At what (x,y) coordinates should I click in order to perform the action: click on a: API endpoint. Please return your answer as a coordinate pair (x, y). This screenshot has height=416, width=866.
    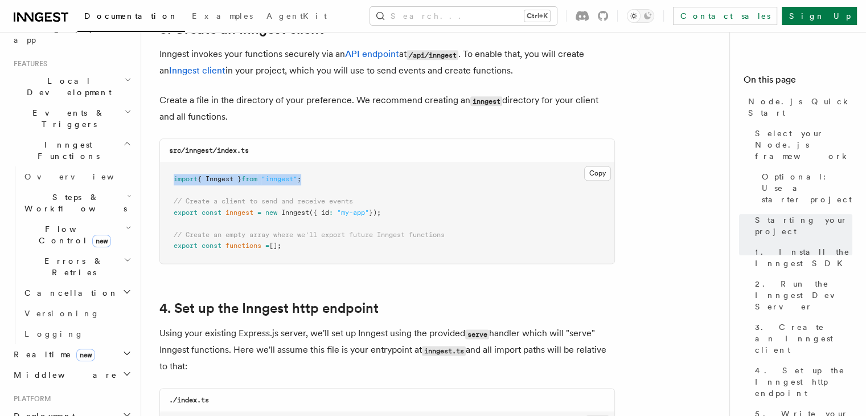
    Looking at the image, I should click on (372, 54).